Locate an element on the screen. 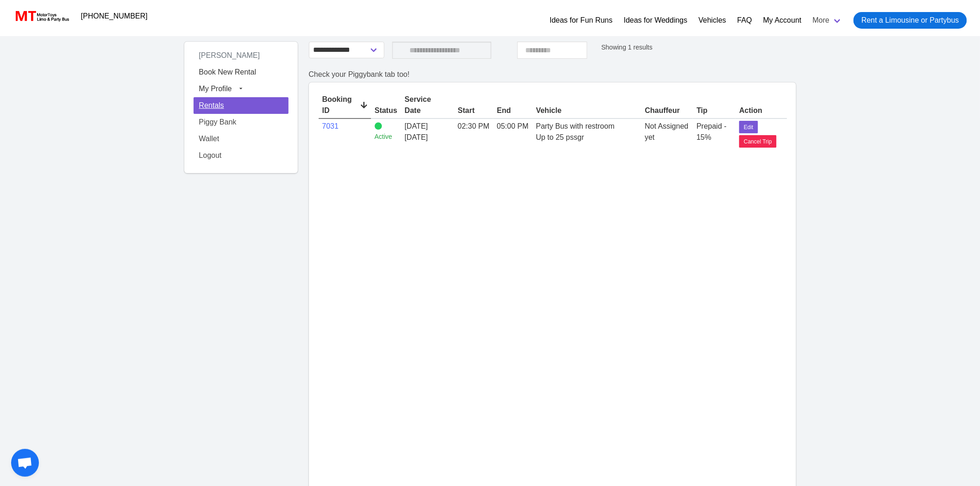 This screenshot has width=980, height=486. span: Prepaid - 15% is located at coordinates (711, 131).